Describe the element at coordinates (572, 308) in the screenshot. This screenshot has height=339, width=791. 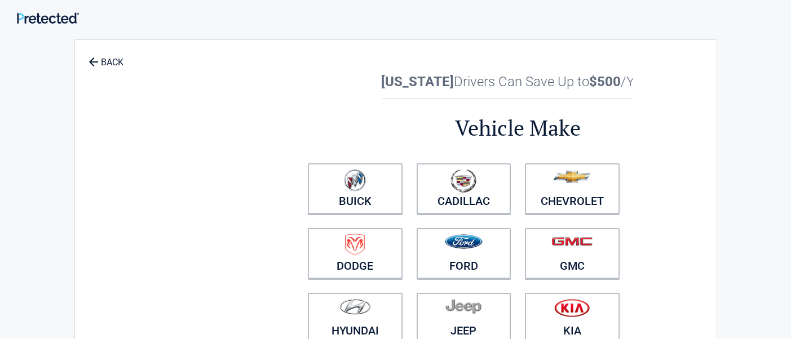
I see `img: kia` at that location.